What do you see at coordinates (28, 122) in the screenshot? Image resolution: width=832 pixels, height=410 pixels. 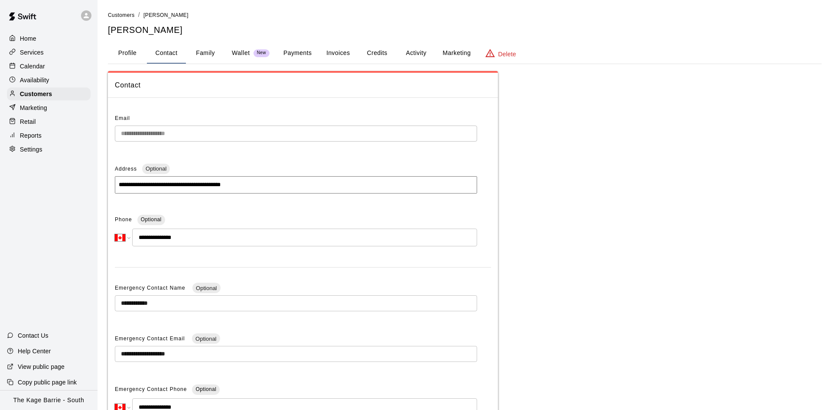 I see `p: Retail` at bounding box center [28, 122].